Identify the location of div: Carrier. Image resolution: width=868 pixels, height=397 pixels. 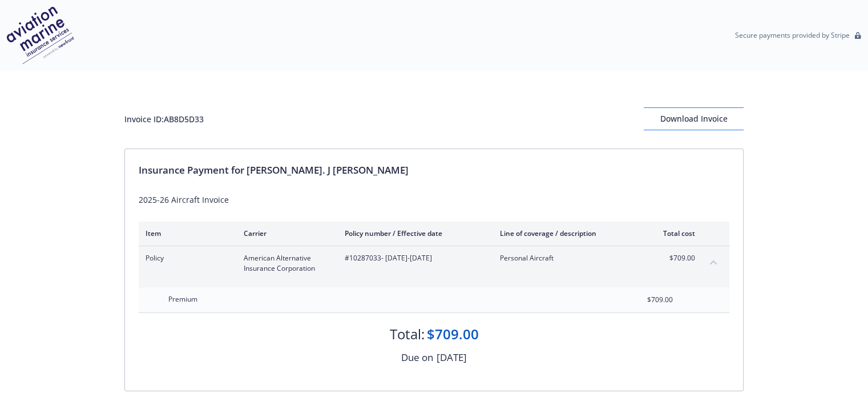
(285, 233).